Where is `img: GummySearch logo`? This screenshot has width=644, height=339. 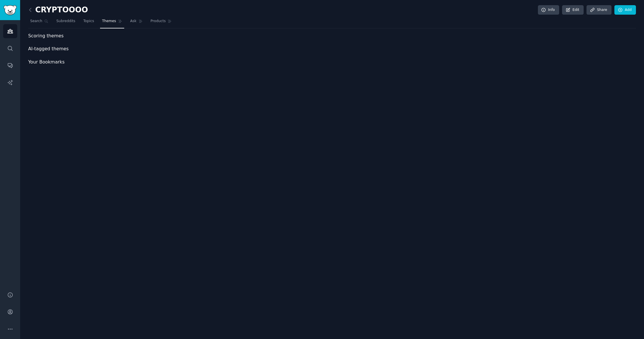 img: GummySearch logo is located at coordinates (10, 10).